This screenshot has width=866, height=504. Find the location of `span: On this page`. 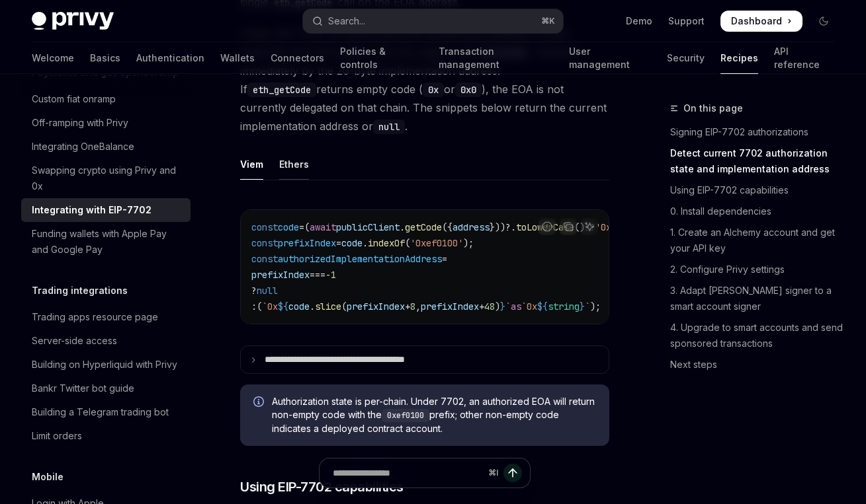

span: On this page is located at coordinates (713, 109).